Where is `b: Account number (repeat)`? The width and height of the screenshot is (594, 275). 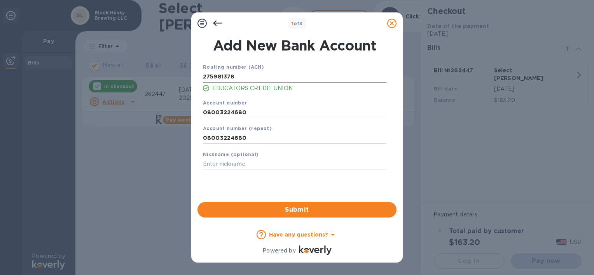
b: Account number (repeat) is located at coordinates (237, 128).